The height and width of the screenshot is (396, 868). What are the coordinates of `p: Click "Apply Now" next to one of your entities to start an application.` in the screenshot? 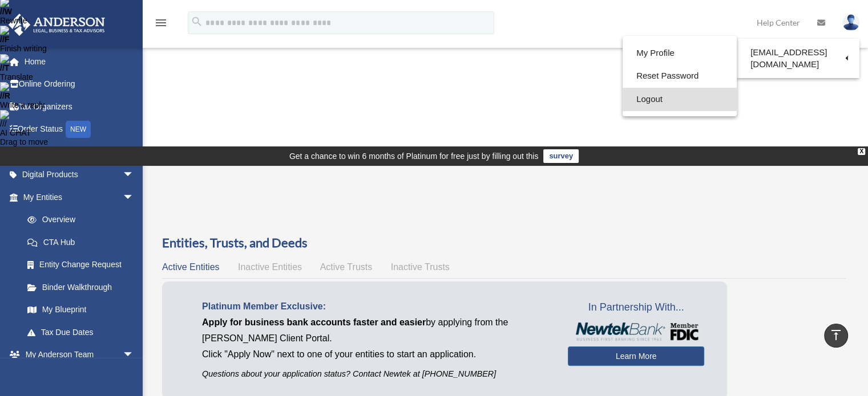 It's located at (376, 355).